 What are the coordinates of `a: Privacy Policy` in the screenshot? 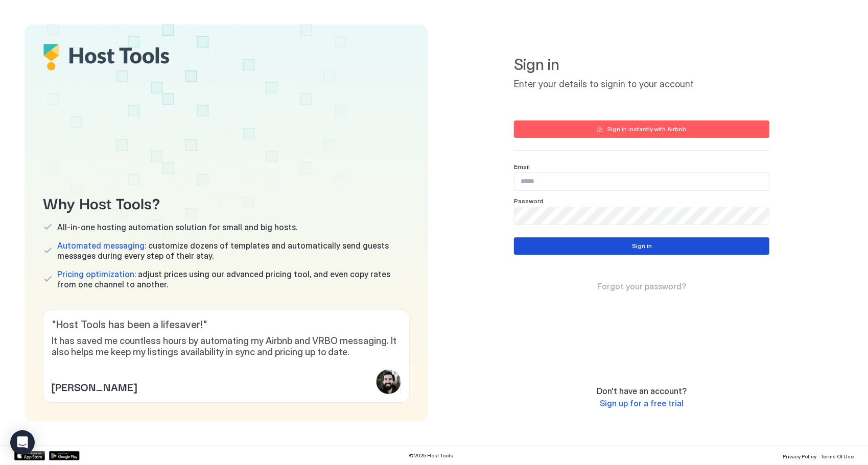 It's located at (799, 456).